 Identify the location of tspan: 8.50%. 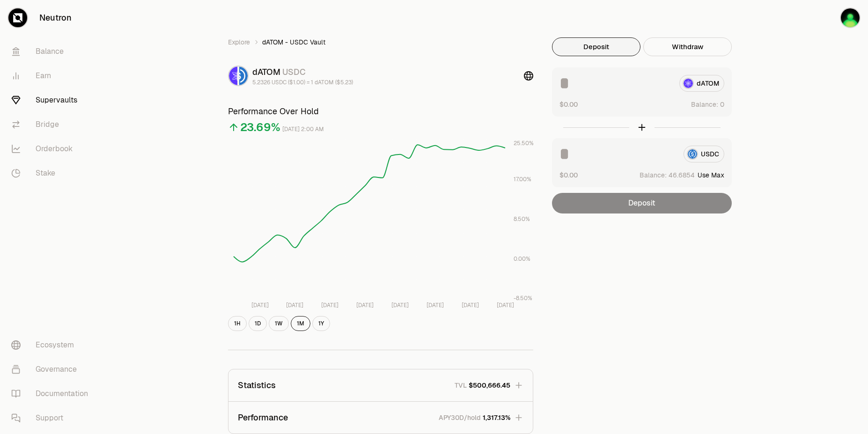
(521, 219).